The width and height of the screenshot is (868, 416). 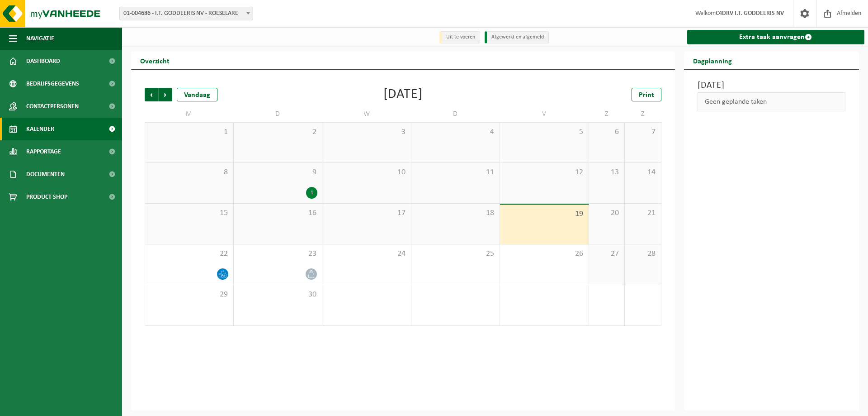 What do you see at coordinates (771, 102) in the screenshot?
I see `div: Geen geplande taken` at bounding box center [771, 102].